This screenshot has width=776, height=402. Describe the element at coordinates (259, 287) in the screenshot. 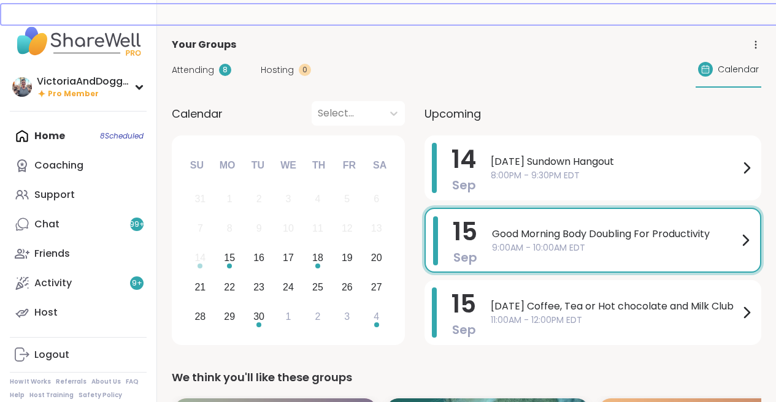

I see `div: 23` at that location.